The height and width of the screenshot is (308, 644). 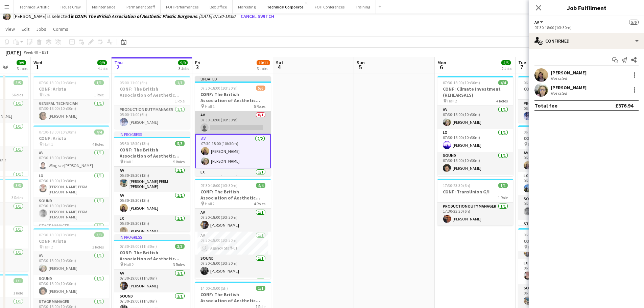 What do you see at coordinates (587, 41) in the screenshot?
I see `div: Confirmed` at bounding box center [587, 41].